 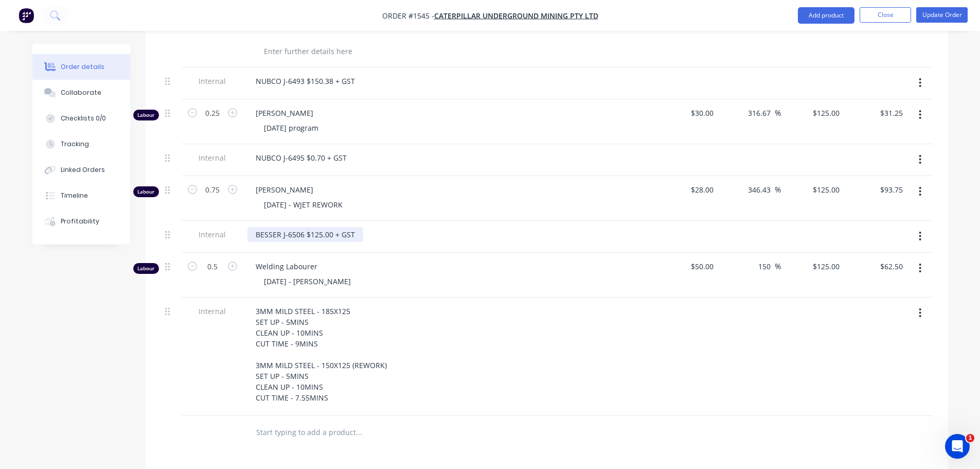 What do you see at coordinates (305, 234) in the screenshot?
I see `div: BESSER J-6506 $125.00 + GST` at bounding box center [305, 234].